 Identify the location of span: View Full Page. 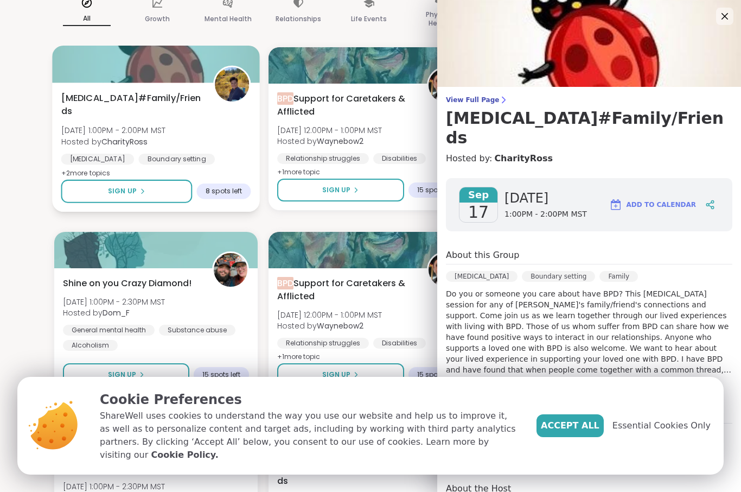
(589, 100).